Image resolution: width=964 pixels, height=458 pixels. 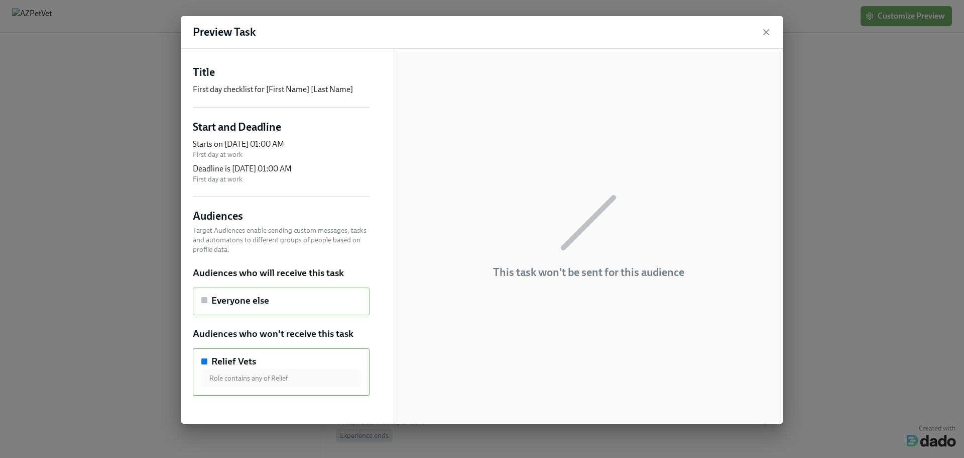 What do you see at coordinates (218, 216) in the screenshot?
I see `h4: Audiences` at bounding box center [218, 216].